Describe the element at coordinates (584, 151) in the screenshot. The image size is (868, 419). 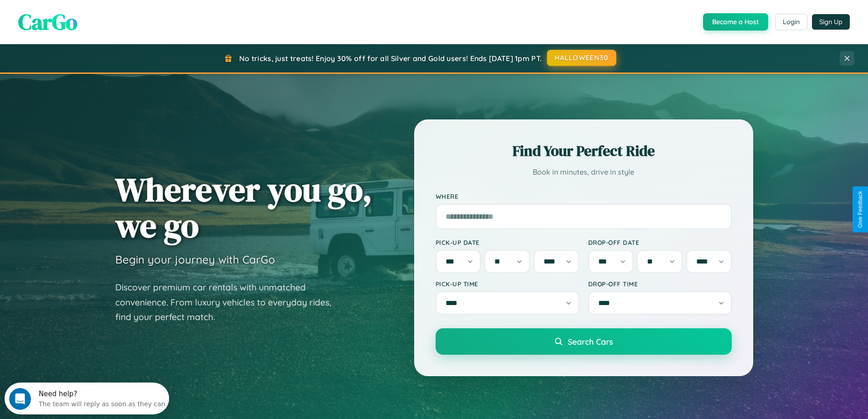
I see `h2: Find Your Perfect Ride` at that location.